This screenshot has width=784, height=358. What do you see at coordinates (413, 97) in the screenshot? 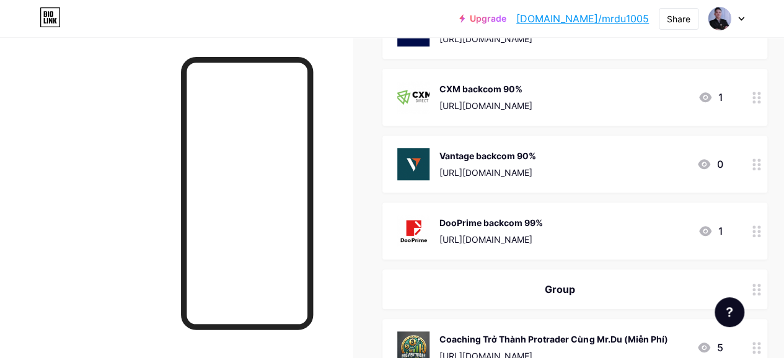
I see `img: CXM backcom 90%` at bounding box center [413, 97].